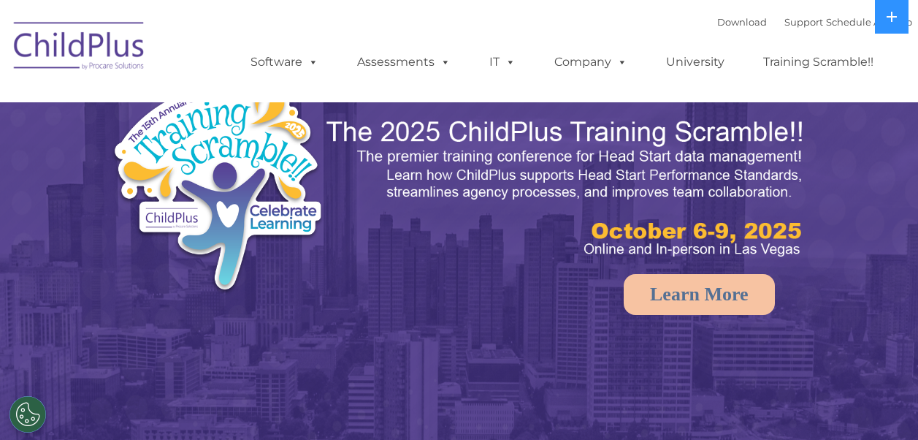 The image size is (918, 440). Describe the element at coordinates (818, 62) in the screenshot. I see `a: Training Scramble!!` at that location.